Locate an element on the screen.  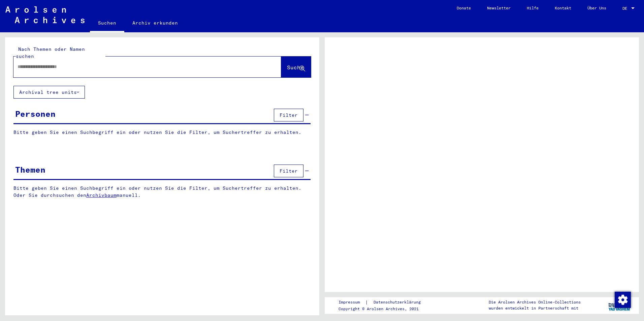
img: Zustimmung ändern is located at coordinates (623, 300).